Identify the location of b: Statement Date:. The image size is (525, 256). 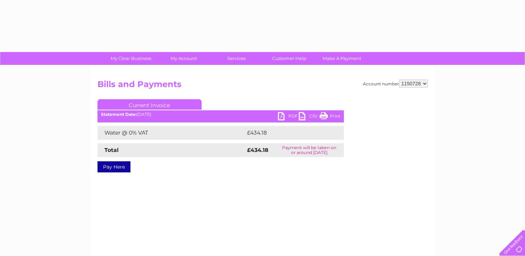
(119, 114).